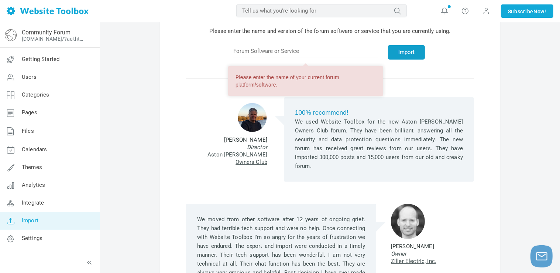  I want to click on input: Tell us what you're looking for, so click(322, 11).